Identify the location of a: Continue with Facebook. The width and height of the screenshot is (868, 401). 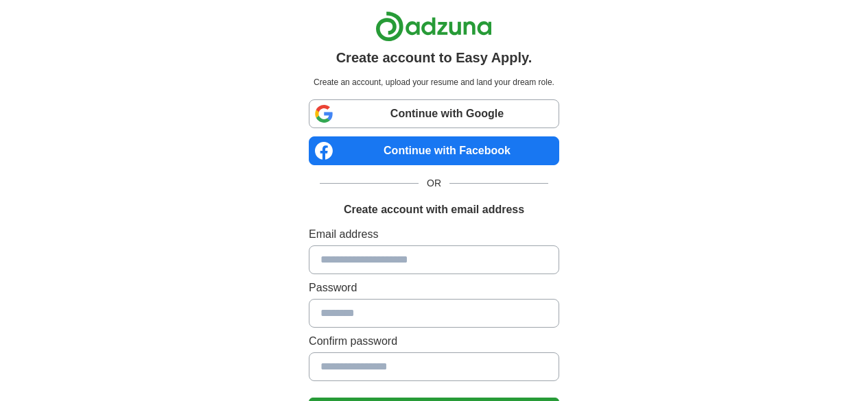
(434, 150).